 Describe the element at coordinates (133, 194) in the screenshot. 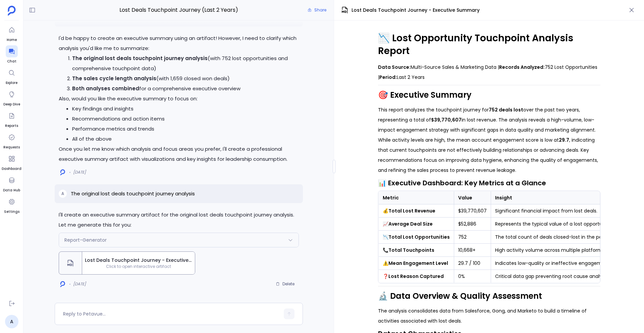

I see `p: The original lost deals touchpoint journey analysis` at that location.